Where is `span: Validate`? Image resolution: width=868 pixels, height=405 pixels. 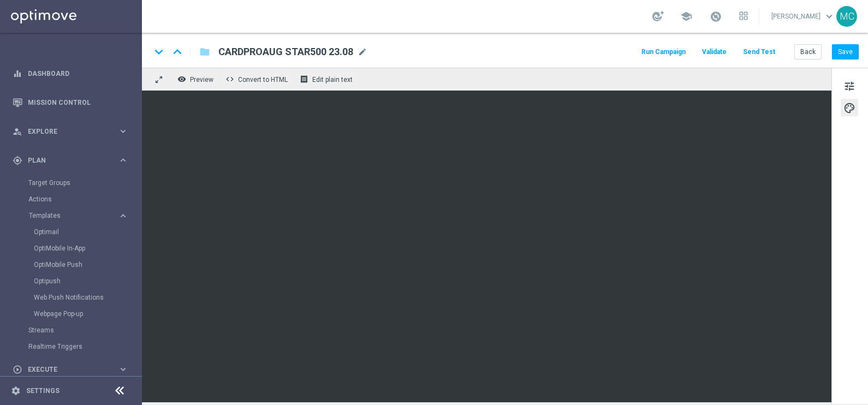 span: Validate is located at coordinates (714, 52).